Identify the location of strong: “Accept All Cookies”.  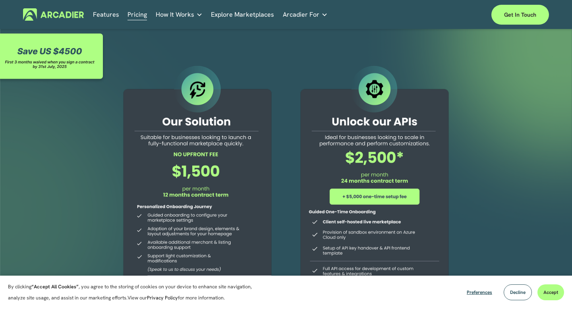
(55, 286).